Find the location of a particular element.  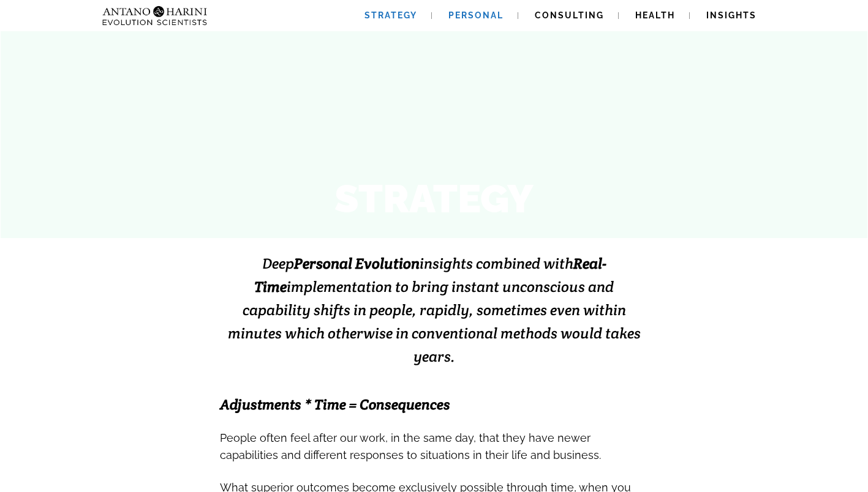

span: Deep insights combined with implementation to bring instant unconscious and capability shifts in ... is located at coordinates (434, 310).